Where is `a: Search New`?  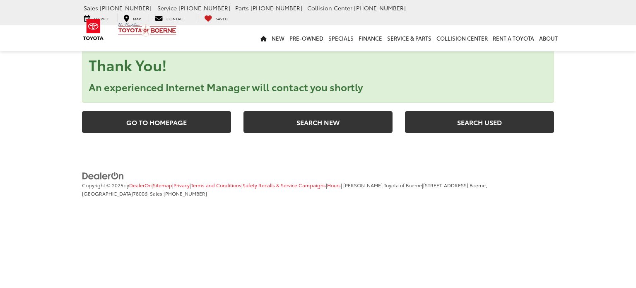 a: Search New is located at coordinates (318, 122).